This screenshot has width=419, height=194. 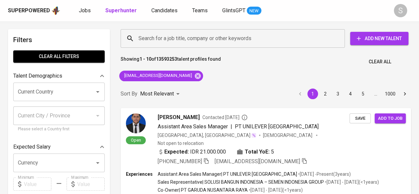 What do you see at coordinates (379, 38) in the screenshot?
I see `button: Add New Talent` at bounding box center [379, 38].